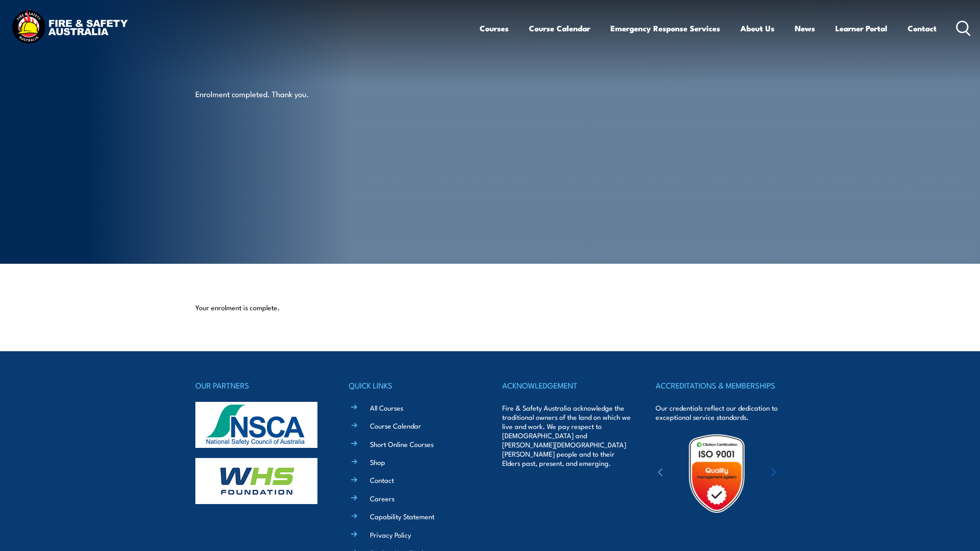 This screenshot has width=980, height=551. I want to click on img: whs-logo-footer, so click(256, 481).